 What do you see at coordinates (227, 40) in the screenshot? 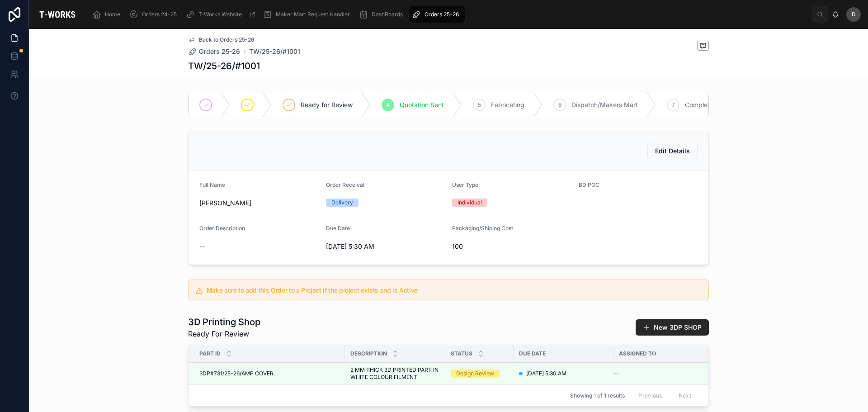
I see `span: Back to Orders 25-26` at bounding box center [227, 40].